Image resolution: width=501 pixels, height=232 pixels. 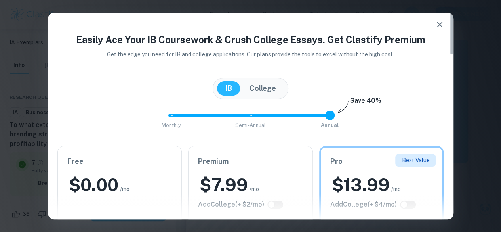 What do you see at coordinates (229, 88) in the screenshot?
I see `button: IB` at bounding box center [229, 88].